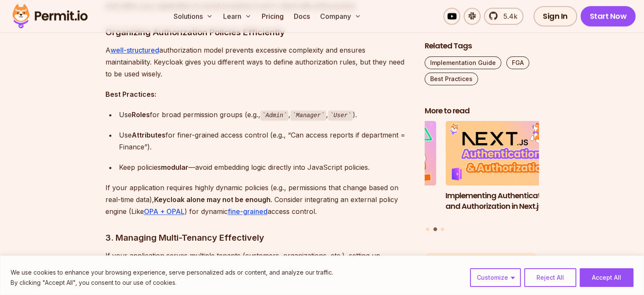 Image resolution: width=644 pixels, height=295 pixels. What do you see at coordinates (193, 16) in the screenshot?
I see `button: Solutions` at bounding box center [193, 16].